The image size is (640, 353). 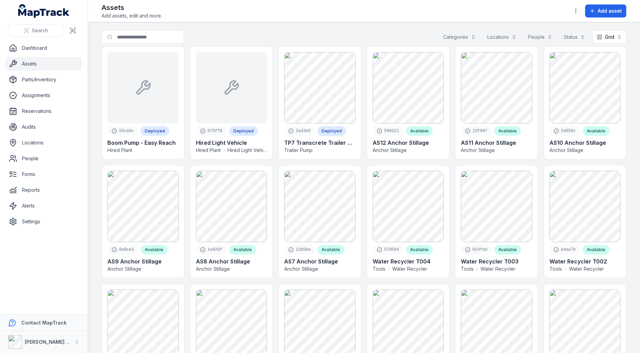 What do you see at coordinates (502, 37) in the screenshot?
I see `button: Locations` at bounding box center [502, 37].